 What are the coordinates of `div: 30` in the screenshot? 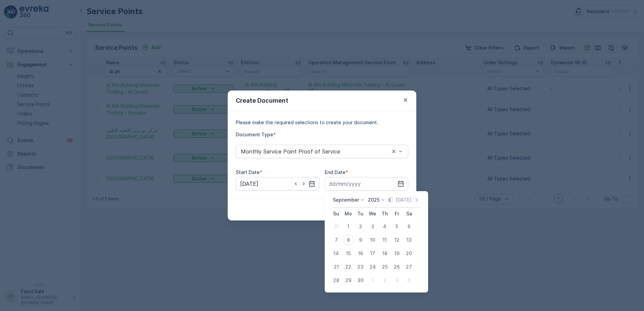 It's located at (361, 280).